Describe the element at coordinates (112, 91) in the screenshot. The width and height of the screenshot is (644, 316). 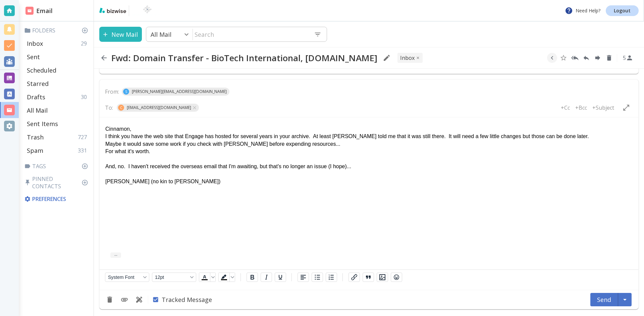
I see `p: From:` at that location.